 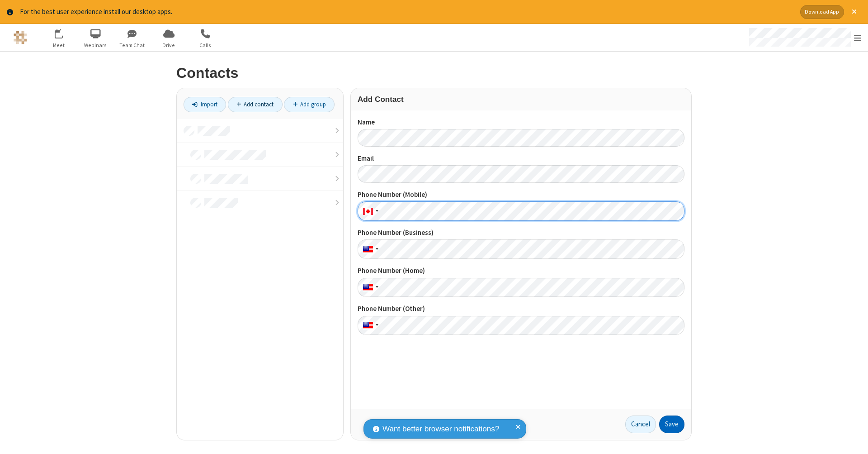 What do you see at coordinates (434, 73) in the screenshot?
I see `h2: Contacts` at bounding box center [434, 73].